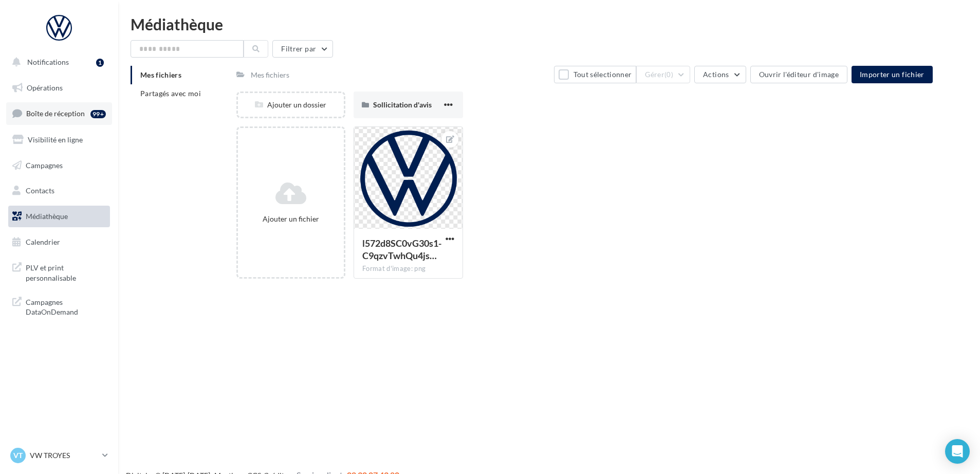 The width and height of the screenshot is (980, 474). What do you see at coordinates (799, 74) in the screenshot?
I see `button: Ouvrir l'éditeur d'image` at bounding box center [799, 74].